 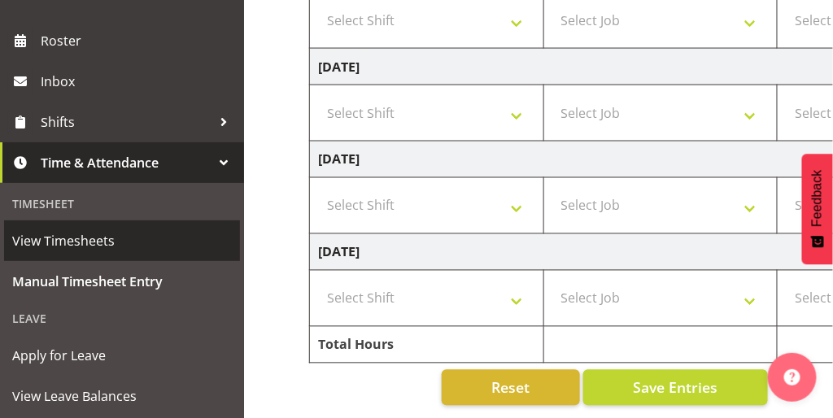 I want to click on span: Shifts, so click(x=126, y=122).